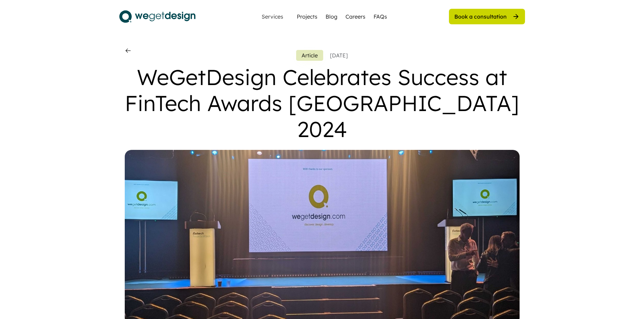 The width and height of the screenshot is (644, 319). I want to click on div: Projects, so click(307, 17).